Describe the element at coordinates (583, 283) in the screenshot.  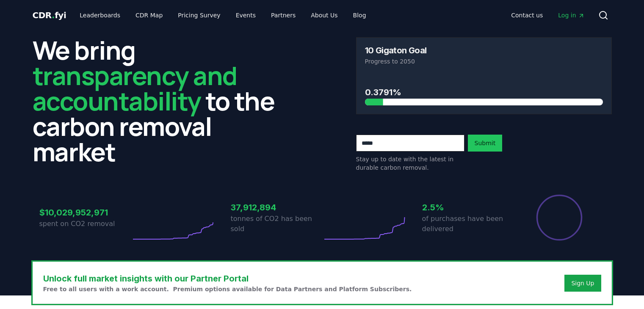
I see `div: Sign Up` at that location.